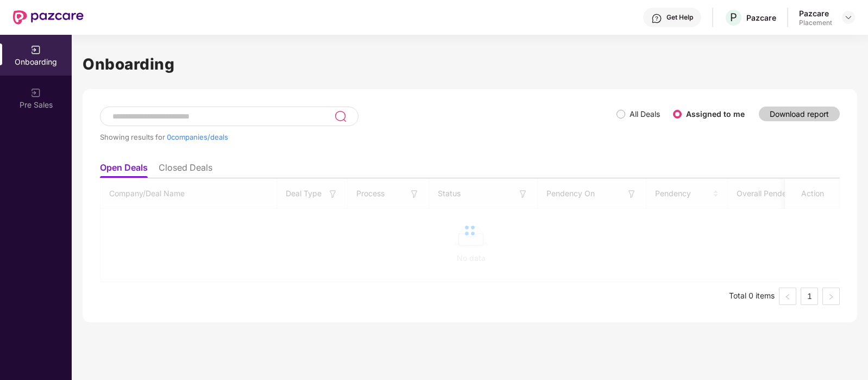 Image resolution: width=868 pixels, height=380 pixels. Describe the element at coordinates (185, 169) in the screenshot. I see `li: Closed Deals` at that location.